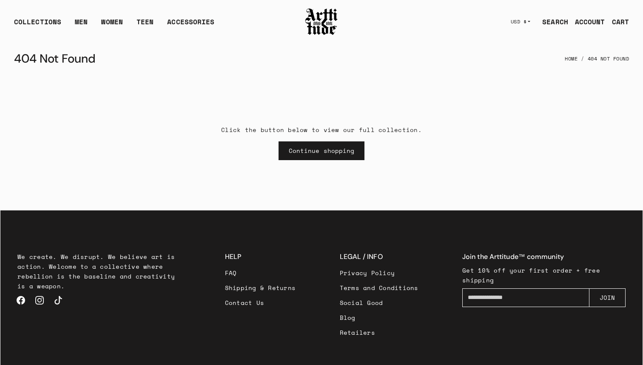  I want to click on a: Continue shopping, so click(322, 151).